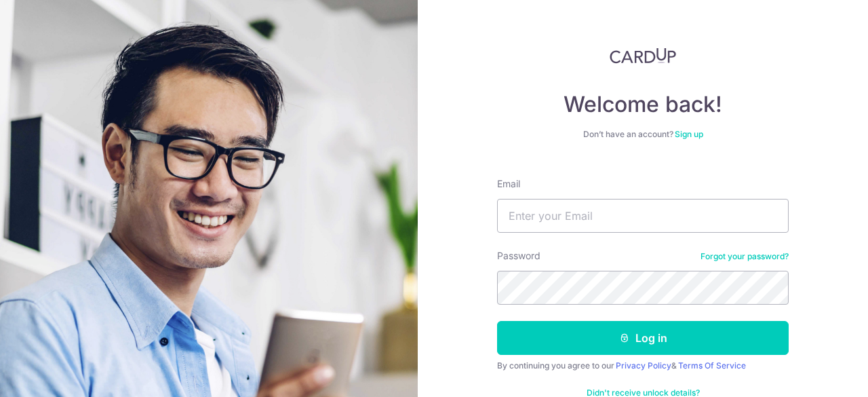  Describe the element at coordinates (713, 365) in the screenshot. I see `a: Terms Of Service` at that location.